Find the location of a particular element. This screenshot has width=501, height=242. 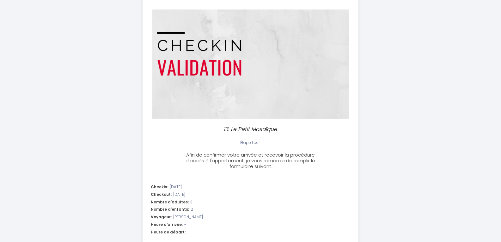

span: Voyageur: is located at coordinates (161, 217).